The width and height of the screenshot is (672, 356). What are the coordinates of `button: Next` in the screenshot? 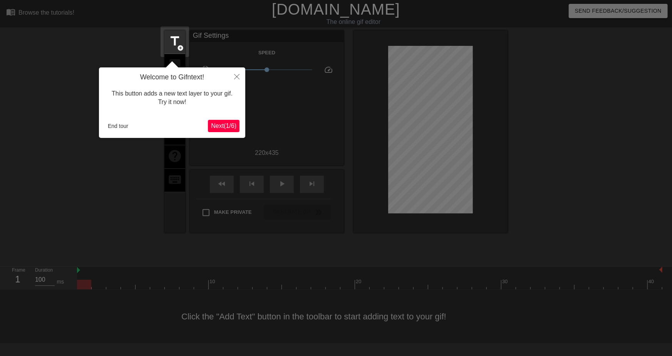 It's located at (224, 126).